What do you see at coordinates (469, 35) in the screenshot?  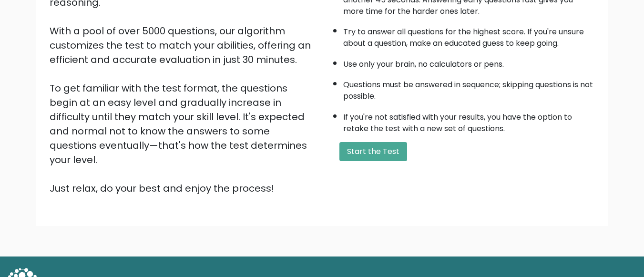 I see `li: Try to answer all questions for the highest score. If you're unsure about a question, make an edu...` at bounding box center [469, 35].